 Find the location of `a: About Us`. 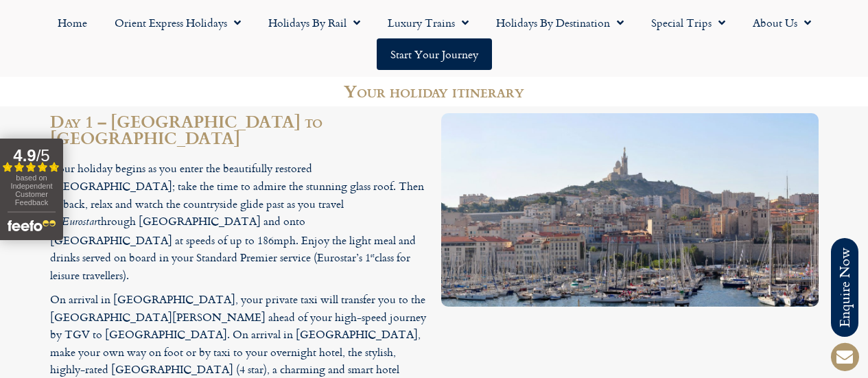

a: About Us is located at coordinates (782, 23).